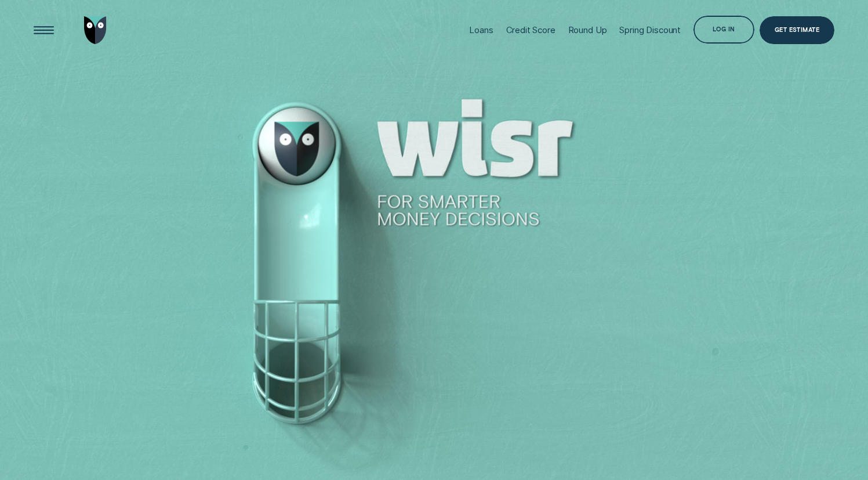 The height and width of the screenshot is (480, 868). What do you see at coordinates (481, 30) in the screenshot?
I see `div: Loans` at bounding box center [481, 30].